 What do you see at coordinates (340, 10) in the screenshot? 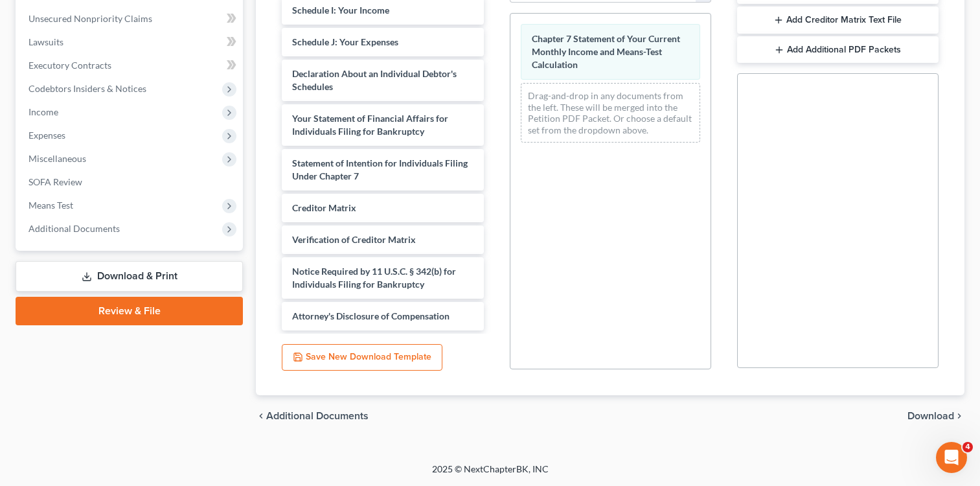
I see `span: Schedule I: Your Income` at bounding box center [340, 10].